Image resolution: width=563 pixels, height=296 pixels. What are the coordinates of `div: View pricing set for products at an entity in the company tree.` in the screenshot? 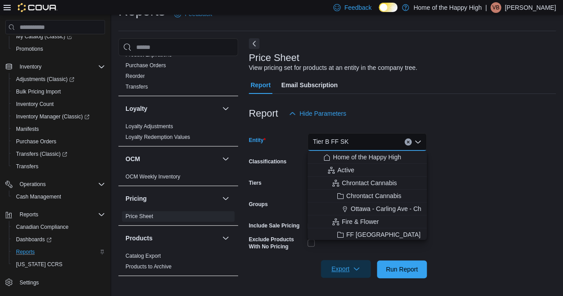 It's located at (333, 68).